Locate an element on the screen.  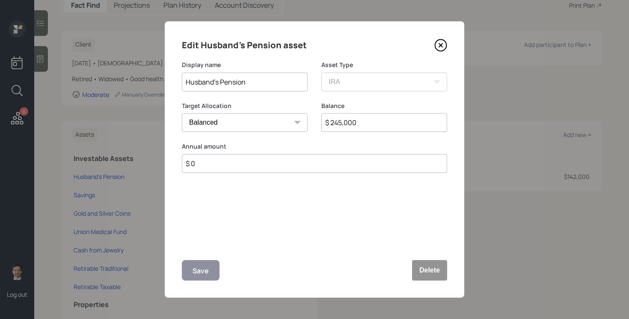
label: Display name is located at coordinates (245, 65).